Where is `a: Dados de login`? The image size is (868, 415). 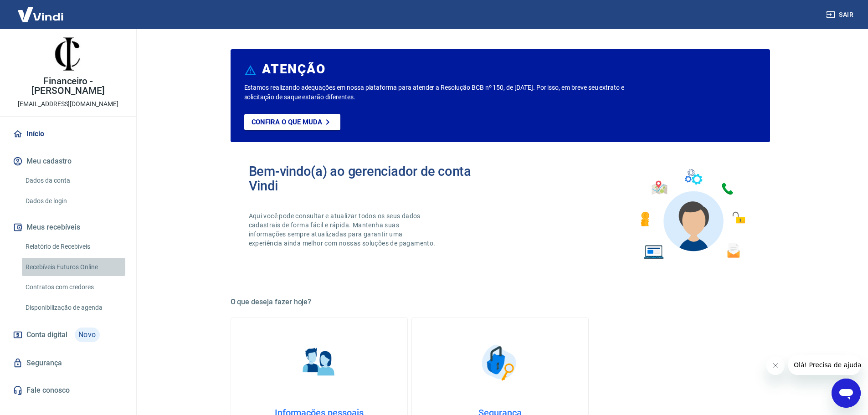 a: Dados de login is located at coordinates (73, 201).